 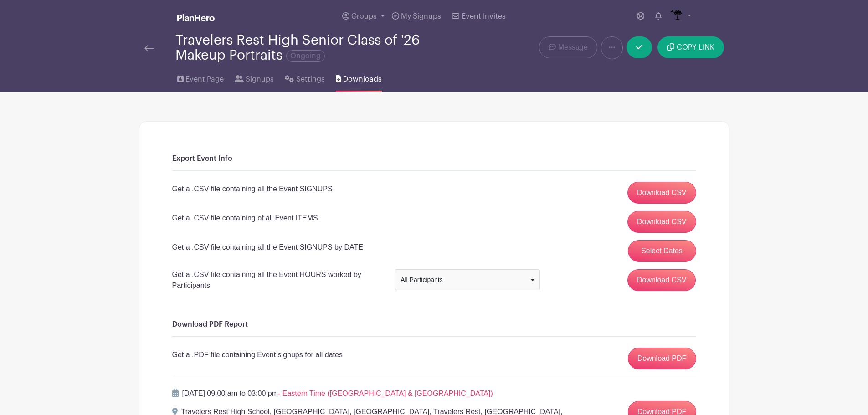 I want to click on p: Get a .CSV file containing all the Event HOURS worked by Participants, so click(x=278, y=280).